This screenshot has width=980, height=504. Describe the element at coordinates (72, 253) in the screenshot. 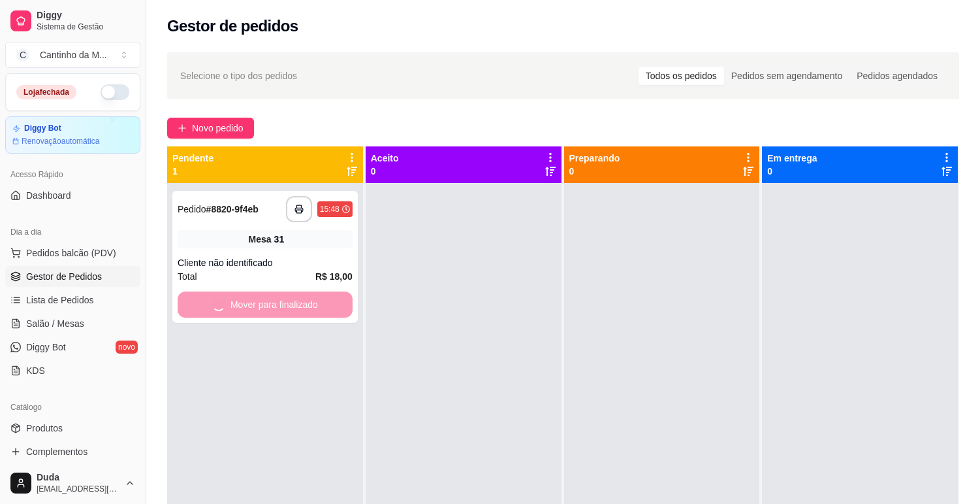

I see `button: Pedidos balcão (PDV)` at that location.